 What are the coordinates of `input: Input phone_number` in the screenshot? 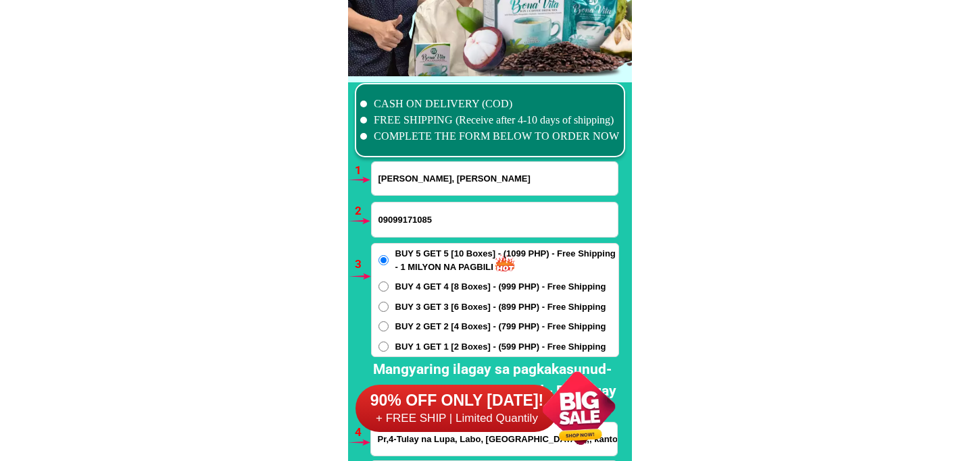 It's located at (495, 219).